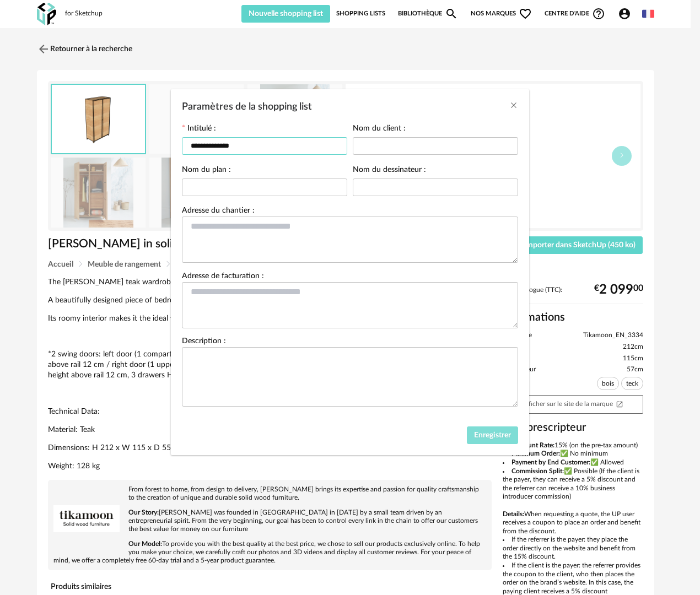 The height and width of the screenshot is (595, 700). I want to click on label: Nom du dessinateur :, so click(389, 170).